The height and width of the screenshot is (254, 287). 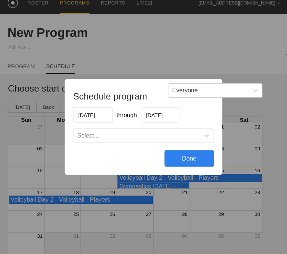 I want to click on div: Chat Widget, so click(x=268, y=236).